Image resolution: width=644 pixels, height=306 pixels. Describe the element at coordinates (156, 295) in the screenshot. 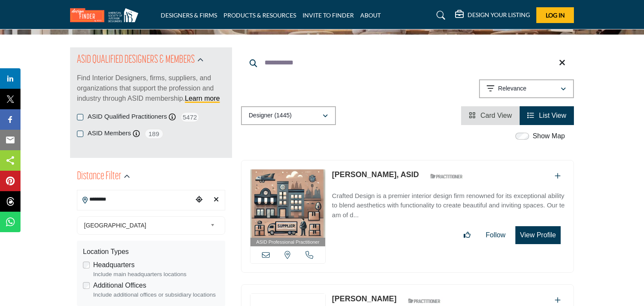

I see `div: Include additional offices or subsidiary locations` at that location.